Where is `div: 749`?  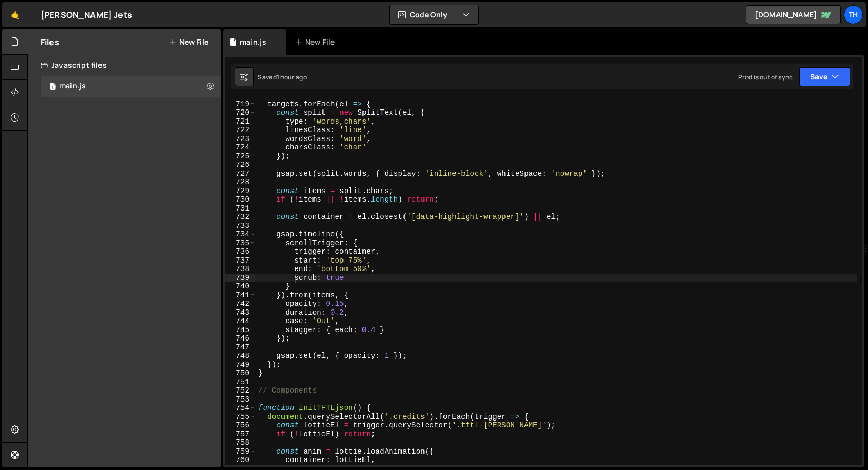 div: 749 is located at coordinates (241, 365).